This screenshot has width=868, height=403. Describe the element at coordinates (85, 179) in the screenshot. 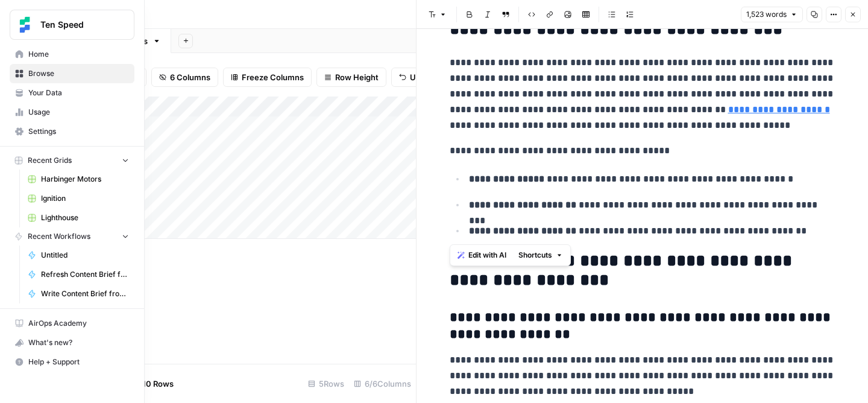

I see `span: Harbinger Motors` at that location.